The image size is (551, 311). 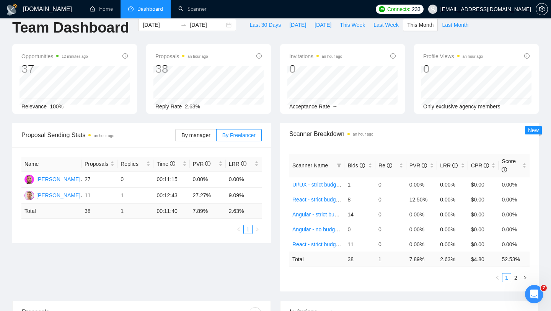 What do you see at coordinates (34, 106) in the screenshot?
I see `span: Relevance` at bounding box center [34, 106].